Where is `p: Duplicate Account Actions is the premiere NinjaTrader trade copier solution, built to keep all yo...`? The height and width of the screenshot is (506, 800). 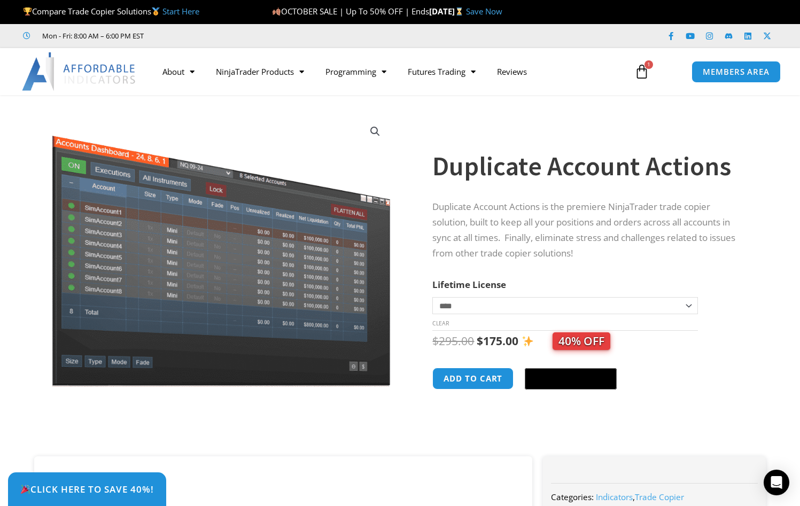
p: Duplicate Account Actions is the premiere NinjaTrader trade copier solution, built to keep all yo... is located at coordinates (589, 230).